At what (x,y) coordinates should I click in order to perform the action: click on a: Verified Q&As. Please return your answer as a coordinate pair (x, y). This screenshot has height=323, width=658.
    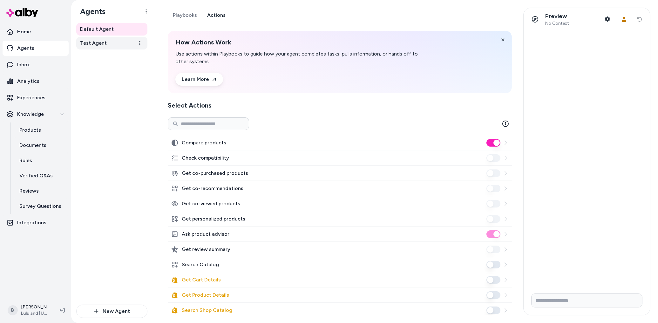
    Looking at the image, I should click on (41, 176).